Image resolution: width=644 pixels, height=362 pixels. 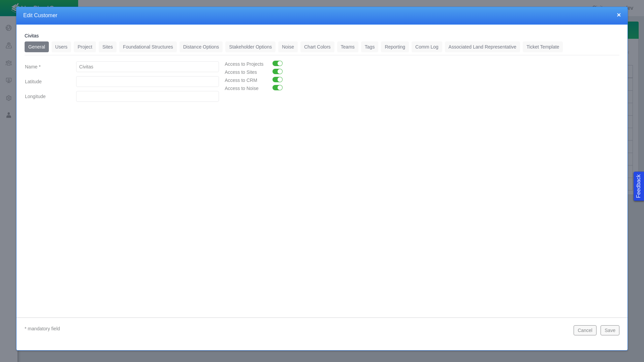 What do you see at coordinates (242, 89) in the screenshot?
I see `span: Access to Noise` at bounding box center [242, 89].